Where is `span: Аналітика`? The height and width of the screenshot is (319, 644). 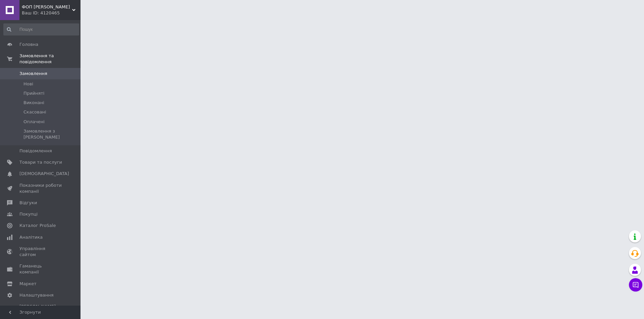 span: Аналітика is located at coordinates (31, 238).